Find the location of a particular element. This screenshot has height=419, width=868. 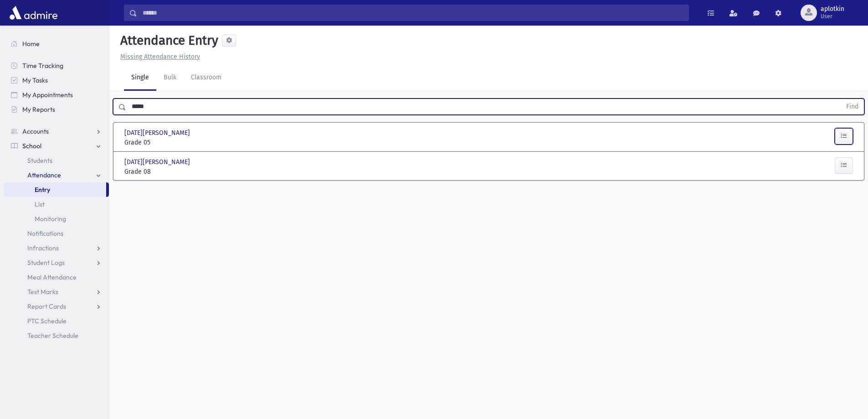

span: My Appointments is located at coordinates (48, 95).